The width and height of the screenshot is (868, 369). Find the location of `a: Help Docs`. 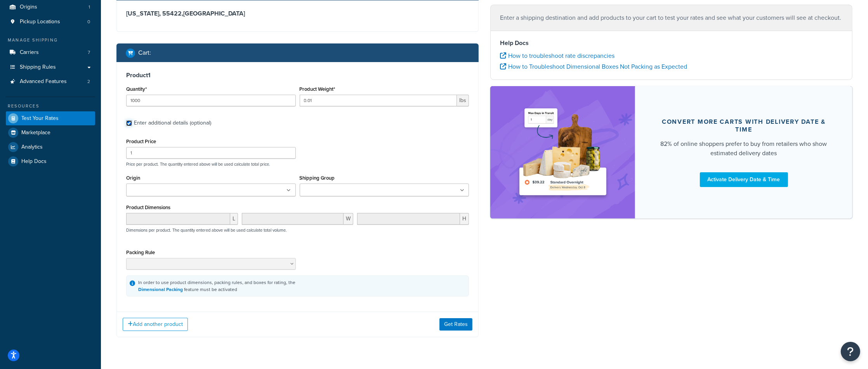

a: Help Docs is located at coordinates (50, 162).